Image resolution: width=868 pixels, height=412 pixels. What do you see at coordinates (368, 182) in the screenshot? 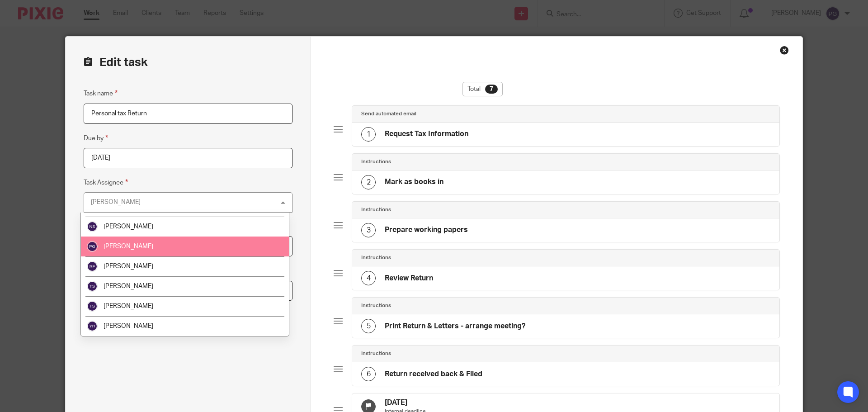
I see `div: 2` at bounding box center [368, 182].